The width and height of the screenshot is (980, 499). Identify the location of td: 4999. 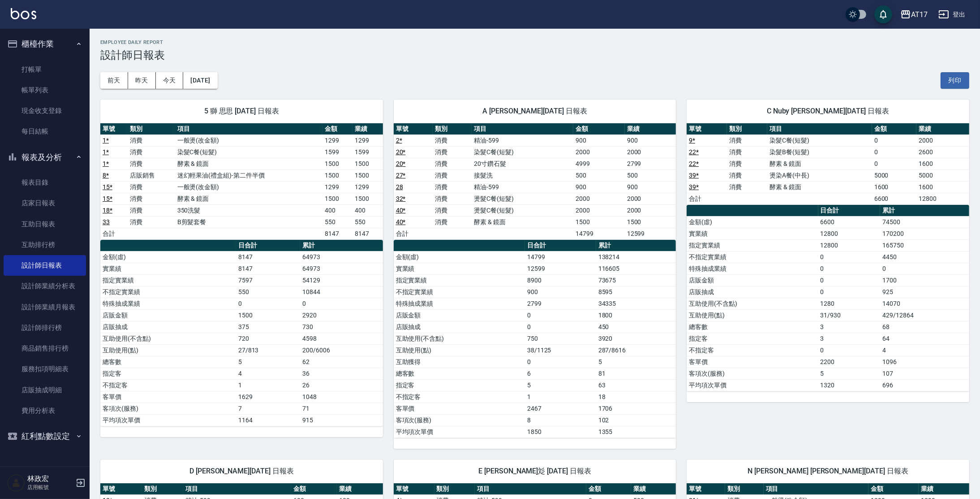
(599, 163).